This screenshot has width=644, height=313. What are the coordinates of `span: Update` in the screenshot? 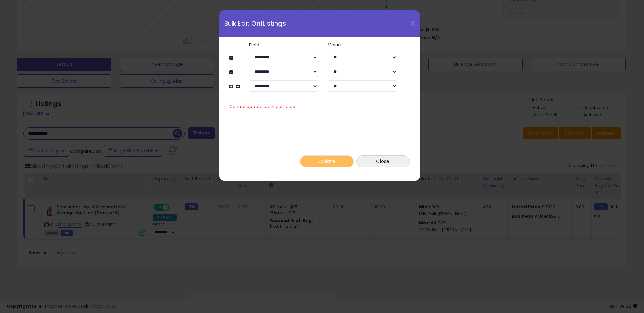 It's located at (326, 161).